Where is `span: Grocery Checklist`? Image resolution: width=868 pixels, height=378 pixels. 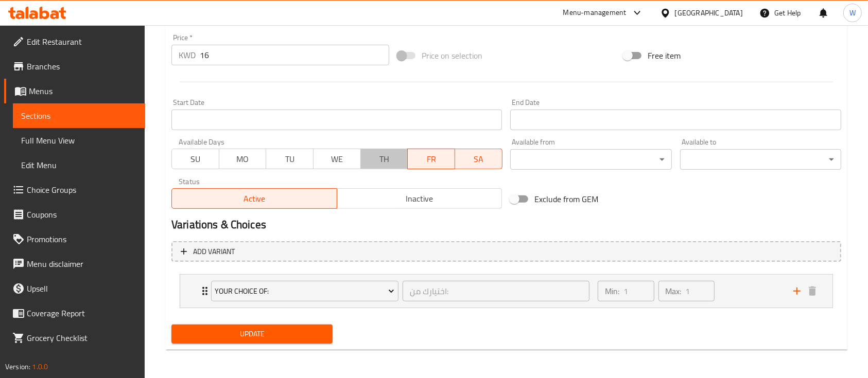 span: Grocery Checklist is located at coordinates (82, 338).